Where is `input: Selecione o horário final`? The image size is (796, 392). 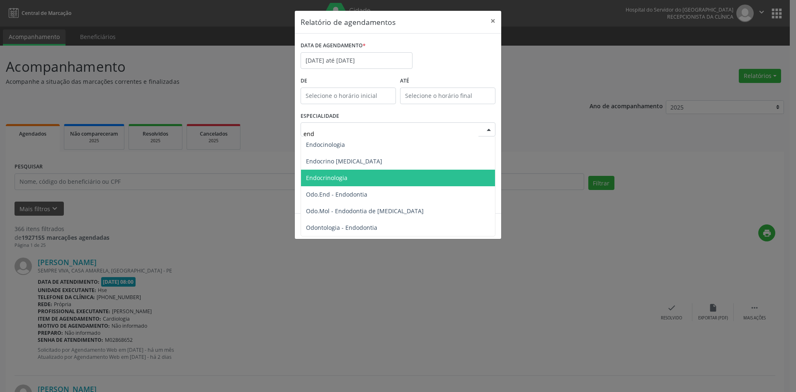 input: Selecione o horário final is located at coordinates (448, 96).